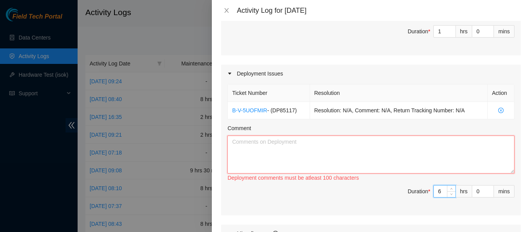  Describe the element at coordinates (501, 93) in the screenshot. I see `th: Action` at that location.